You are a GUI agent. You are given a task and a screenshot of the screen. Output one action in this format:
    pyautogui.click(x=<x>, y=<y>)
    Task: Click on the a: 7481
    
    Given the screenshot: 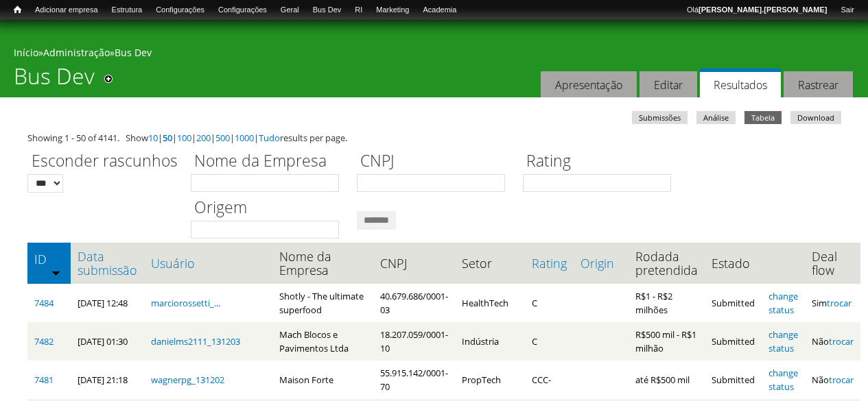 What is the action you would take?
    pyautogui.click(x=44, y=380)
    